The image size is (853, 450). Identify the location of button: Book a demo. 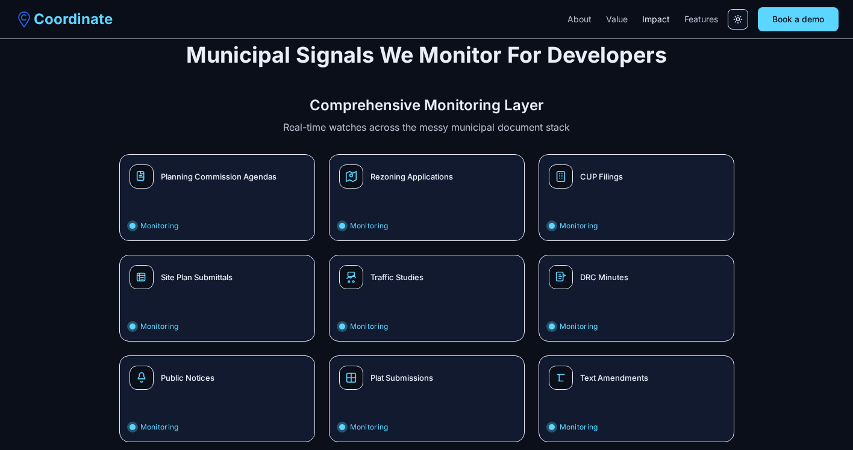
(798, 19).